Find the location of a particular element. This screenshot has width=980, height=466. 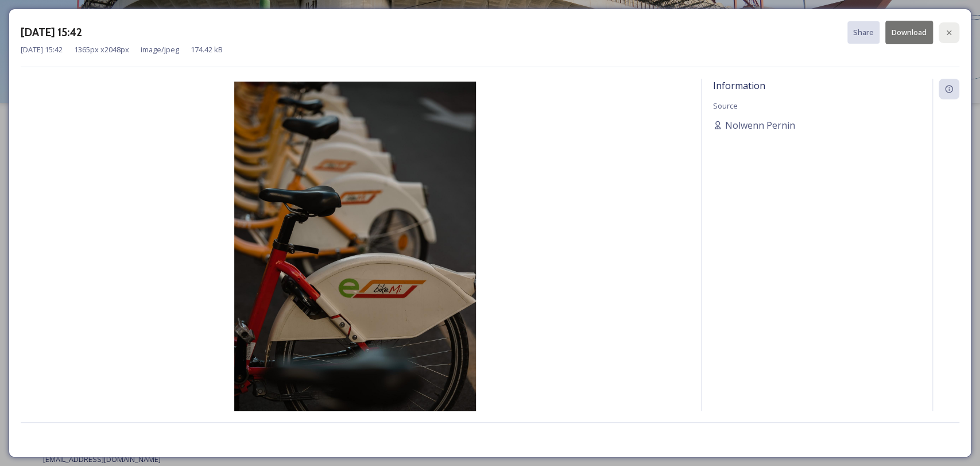

span: Source is located at coordinates (725, 106).